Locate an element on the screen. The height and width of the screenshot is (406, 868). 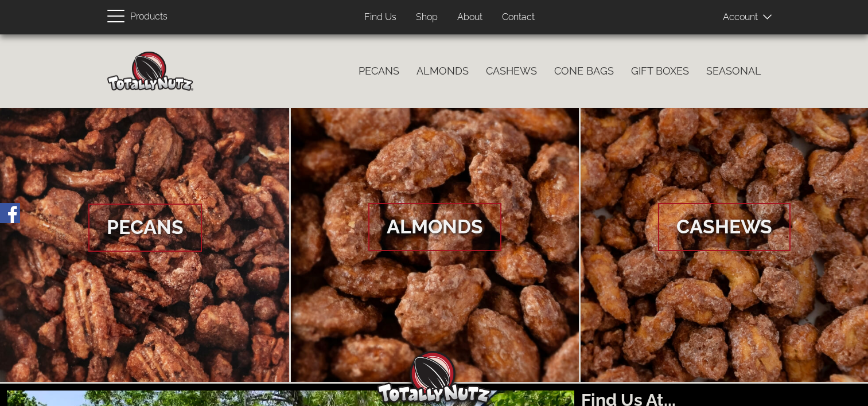
a: Cone Bags is located at coordinates (584, 71).